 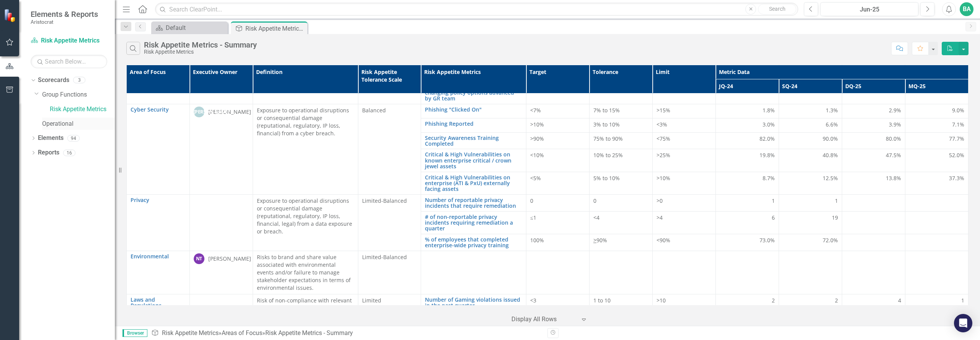 I want to click on img: ClearPoint Strategy, so click(x=10, y=15).